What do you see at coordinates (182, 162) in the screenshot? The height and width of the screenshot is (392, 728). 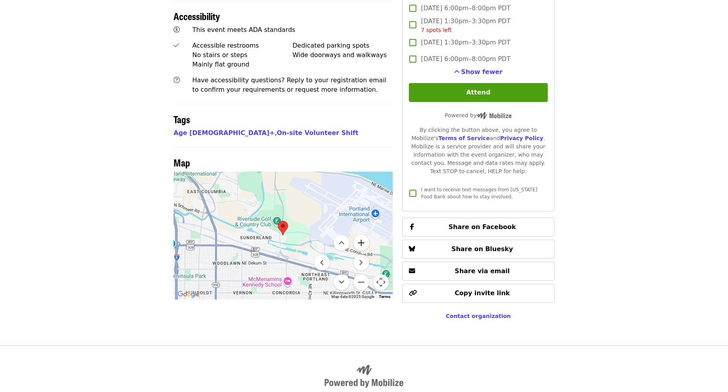 I see `span: Map` at bounding box center [182, 162].